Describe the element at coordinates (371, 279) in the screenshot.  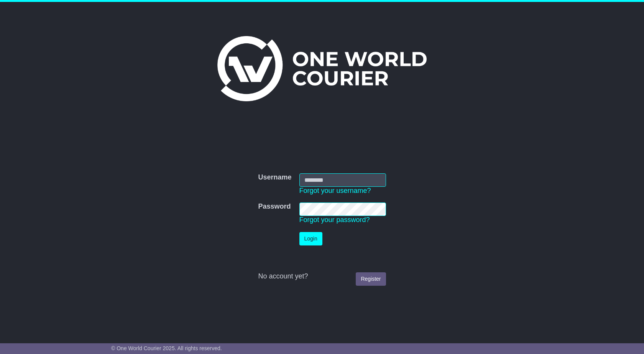
I see `a: Register` at that location.